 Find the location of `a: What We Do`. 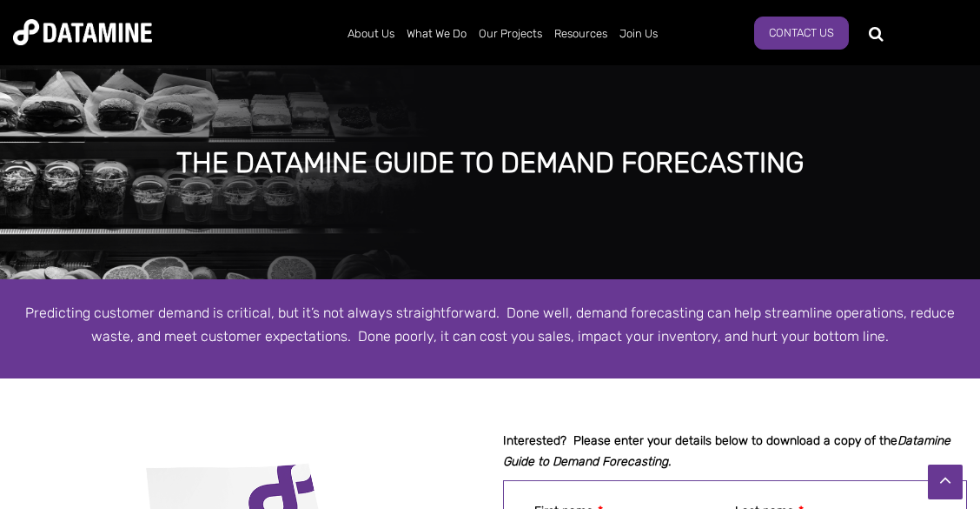

a: What We Do is located at coordinates (437, 34).